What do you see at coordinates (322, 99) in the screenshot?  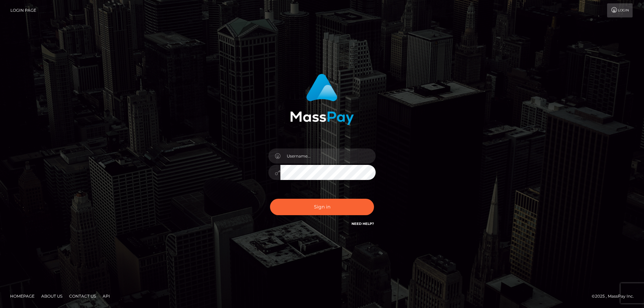 I see `img: MassPay Login` at bounding box center [322, 99].